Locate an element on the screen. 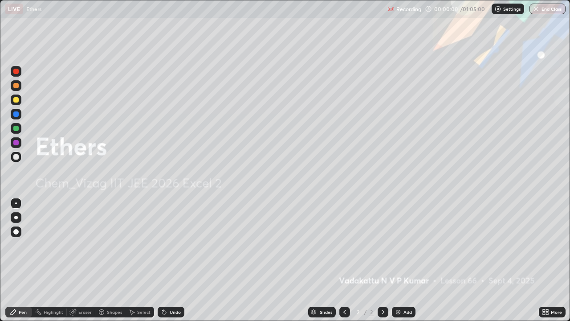 The width and height of the screenshot is (570, 321). img: add-slide-button is located at coordinates (398, 312).